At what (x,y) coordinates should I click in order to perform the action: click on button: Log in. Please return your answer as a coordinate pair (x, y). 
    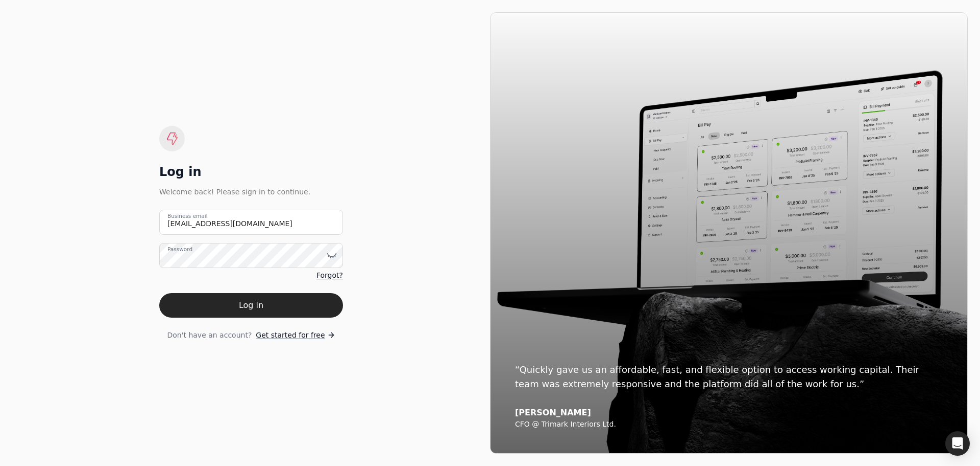
    Looking at the image, I should click on (252, 305).